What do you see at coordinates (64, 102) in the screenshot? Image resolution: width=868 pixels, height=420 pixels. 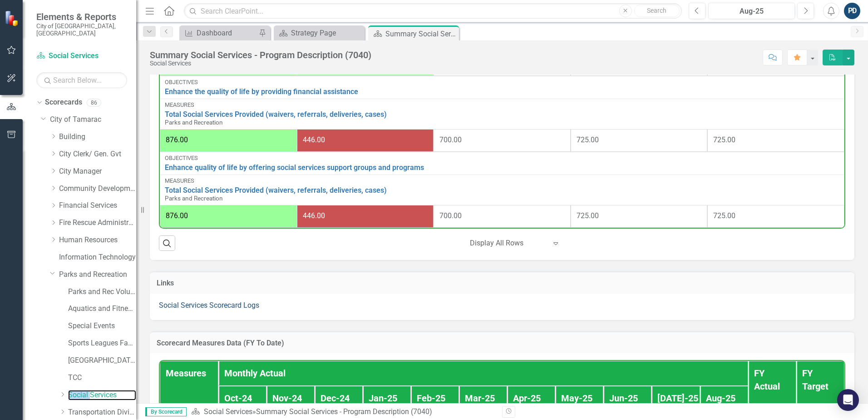 I see `a: Scorecards` at bounding box center [64, 102].